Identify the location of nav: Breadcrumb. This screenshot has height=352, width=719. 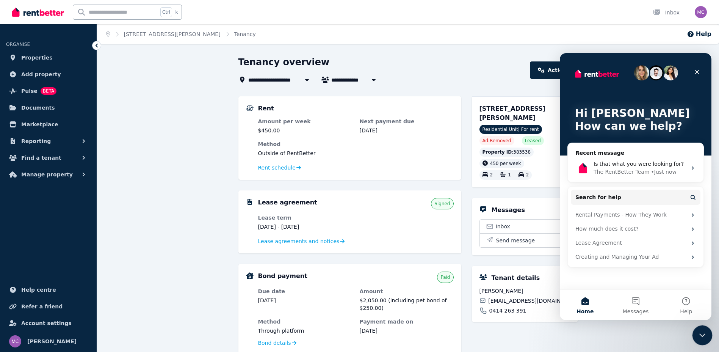
(181, 34).